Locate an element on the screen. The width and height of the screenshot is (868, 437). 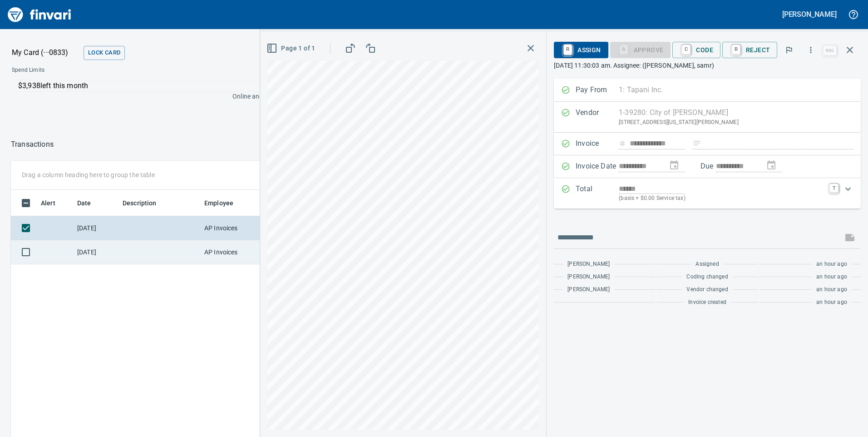
button: Flag is located at coordinates (789, 50).